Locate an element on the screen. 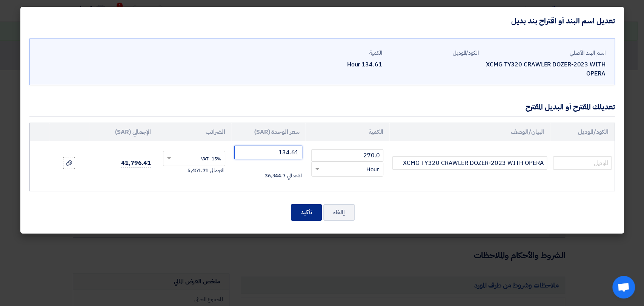  input: Add Item Description is located at coordinates (470, 163).